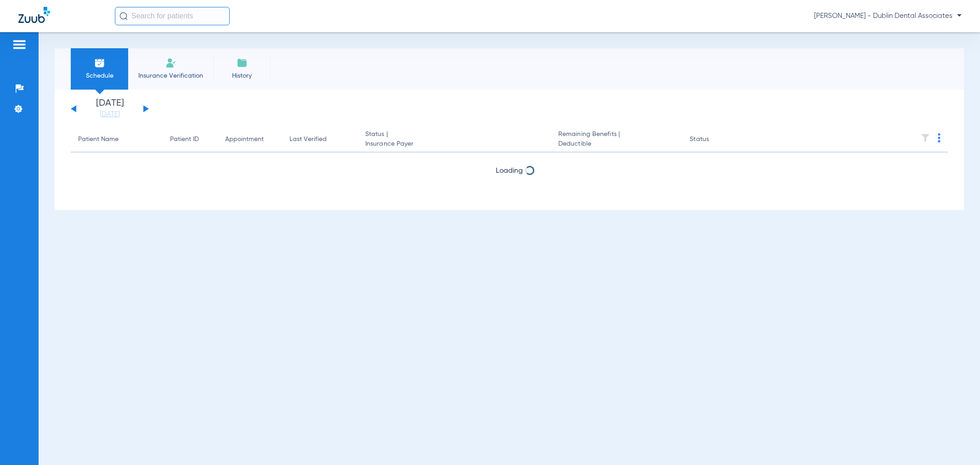 The width and height of the screenshot is (980, 465). I want to click on span: Schedule, so click(100, 76).